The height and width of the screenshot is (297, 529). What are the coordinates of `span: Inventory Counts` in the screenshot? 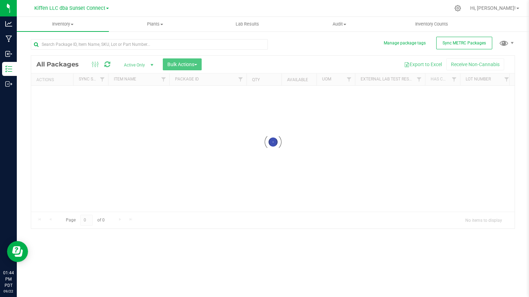 It's located at (431, 24).